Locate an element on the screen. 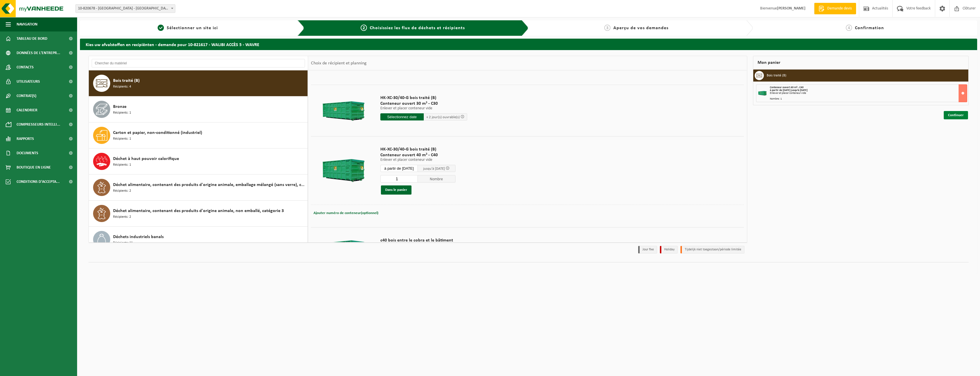 This screenshot has height=376, width=980. span: 4 is located at coordinates (849, 28).